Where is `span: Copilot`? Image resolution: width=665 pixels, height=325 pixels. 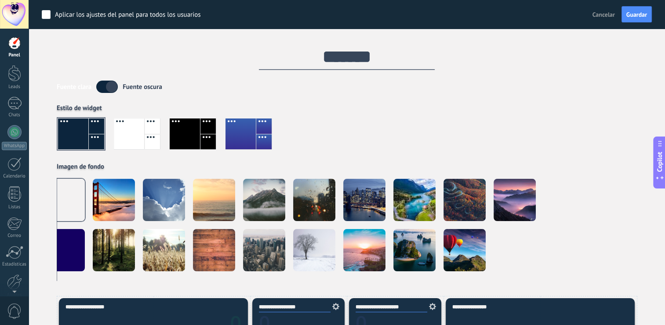 span: Copilot is located at coordinates (660, 162).